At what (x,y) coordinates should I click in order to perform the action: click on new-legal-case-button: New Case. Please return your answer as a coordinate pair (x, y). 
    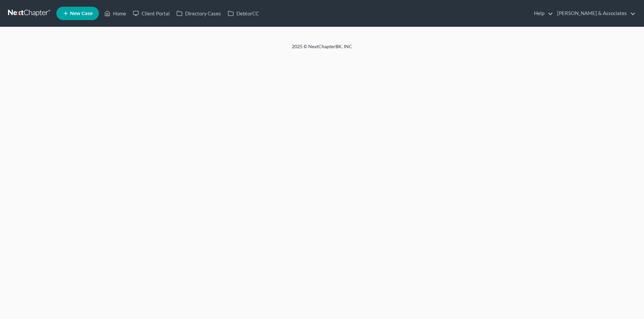
    Looking at the image, I should click on (77, 14).